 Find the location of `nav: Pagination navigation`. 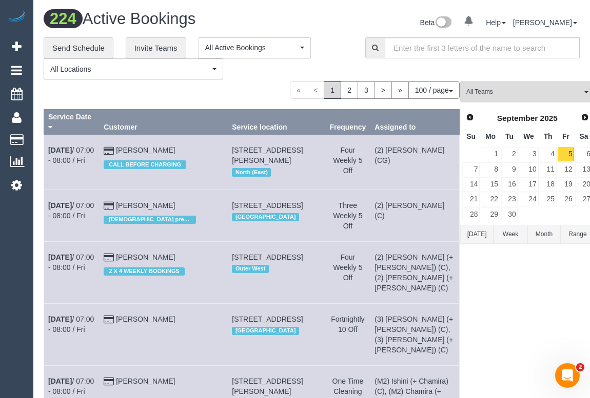

nav: Pagination navigation is located at coordinates (374, 90).